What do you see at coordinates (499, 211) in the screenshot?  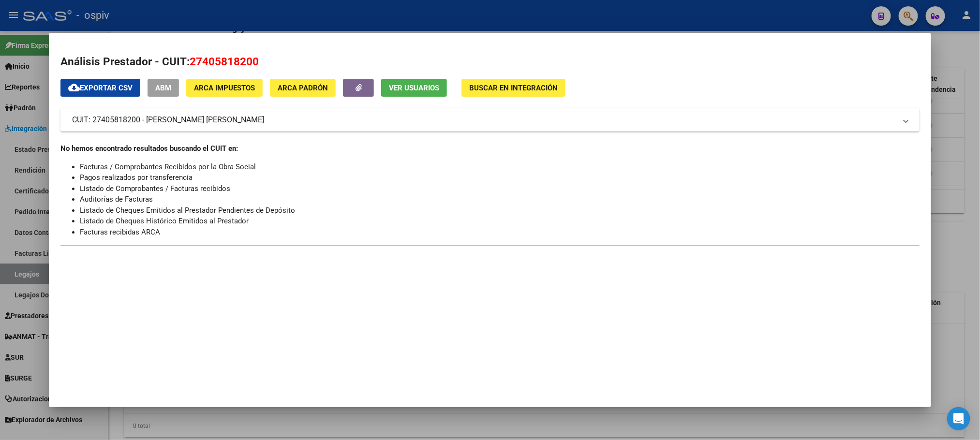 I see `li: Listado de Cheques Emitidos al Prestador Pendientes de Depósito` at bounding box center [499, 211].